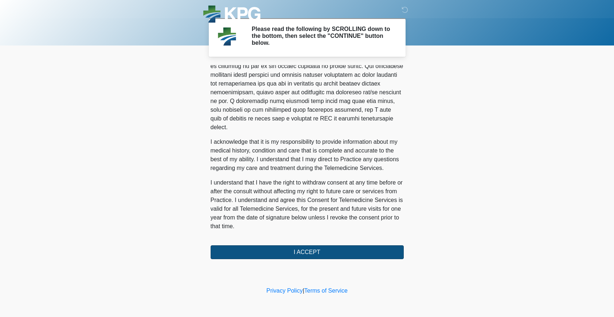  Describe the element at coordinates (227, 36) in the screenshot. I see `img: Agent Avatar` at that location.